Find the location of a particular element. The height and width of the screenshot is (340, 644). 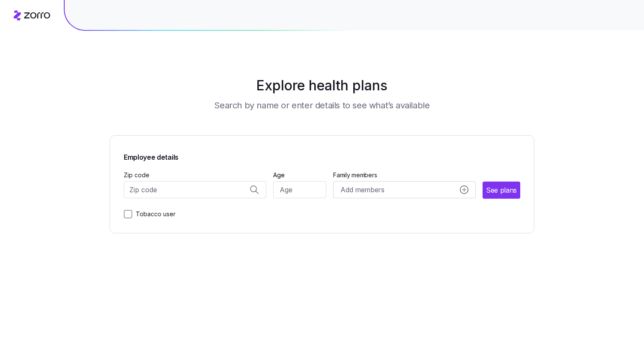

span: Add members is located at coordinates (362, 189).